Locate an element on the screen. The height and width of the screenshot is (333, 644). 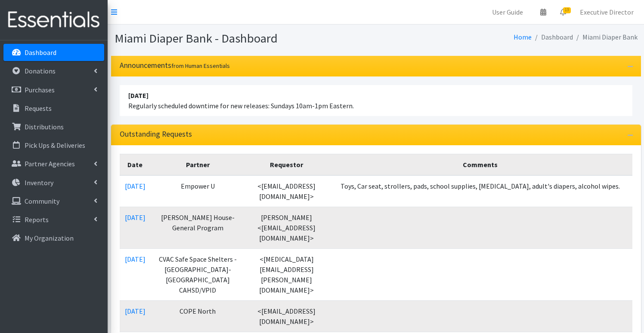
p: Distributions is located at coordinates (44, 126).